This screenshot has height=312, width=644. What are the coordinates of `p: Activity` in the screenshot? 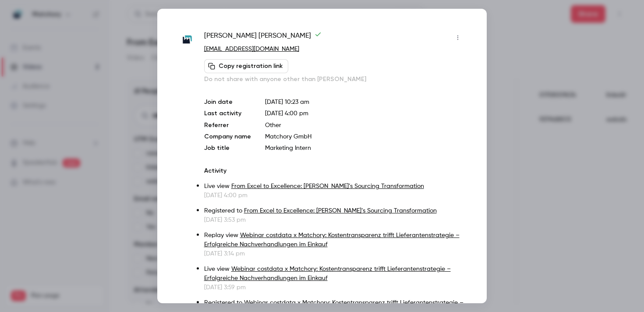 It's located at (334, 171).